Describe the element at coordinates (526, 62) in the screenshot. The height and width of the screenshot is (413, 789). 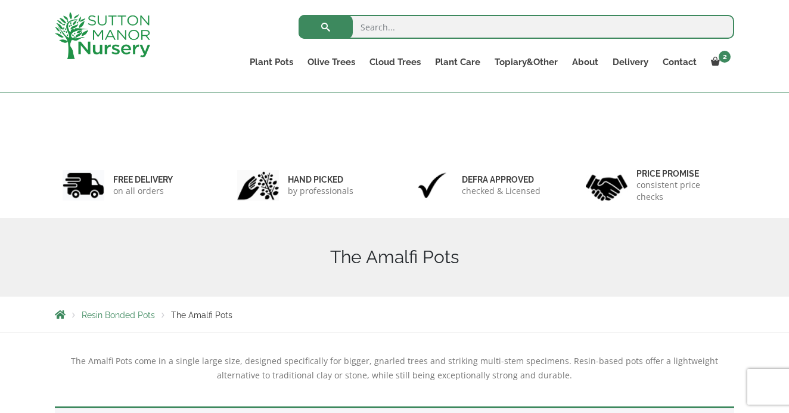
I see `a: Topiary&Other` at that location.